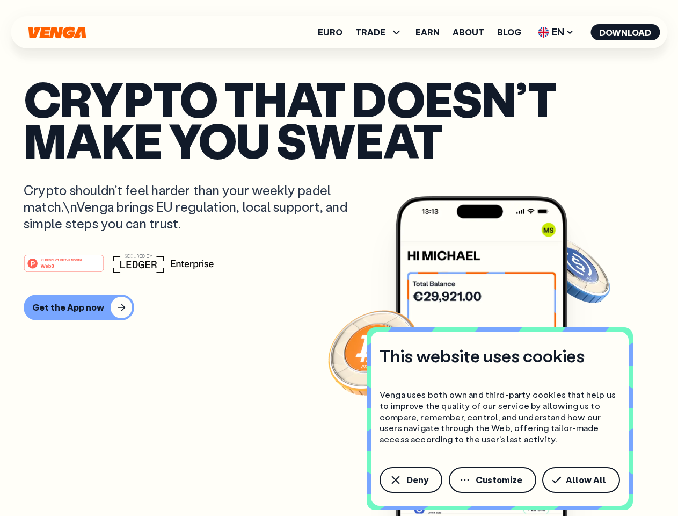 The image size is (678, 516). What do you see at coordinates (500, 417) in the screenshot?
I see `p: Venga uses both own and third-party cookies that help us to improve the quality of our service by...` at bounding box center [500, 417].